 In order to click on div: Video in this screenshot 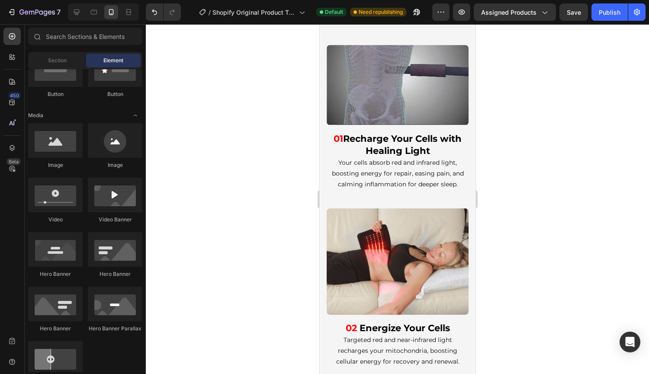, I will do `click(55, 220)`.